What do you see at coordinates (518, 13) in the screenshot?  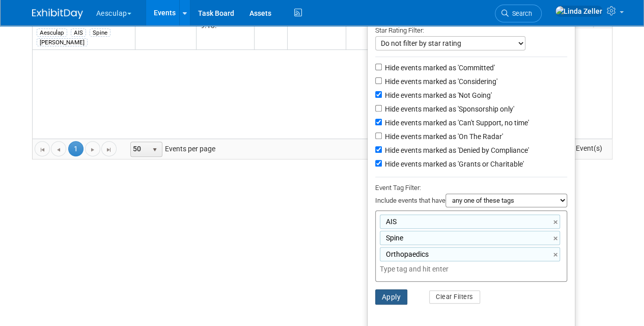 I see `a: Search` at bounding box center [518, 13].